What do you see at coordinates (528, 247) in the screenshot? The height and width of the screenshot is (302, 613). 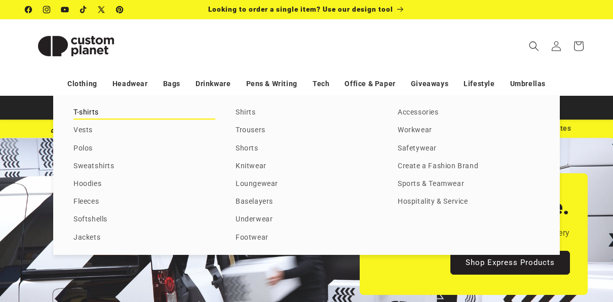 I see `div: Chat Widget` at bounding box center [528, 247].